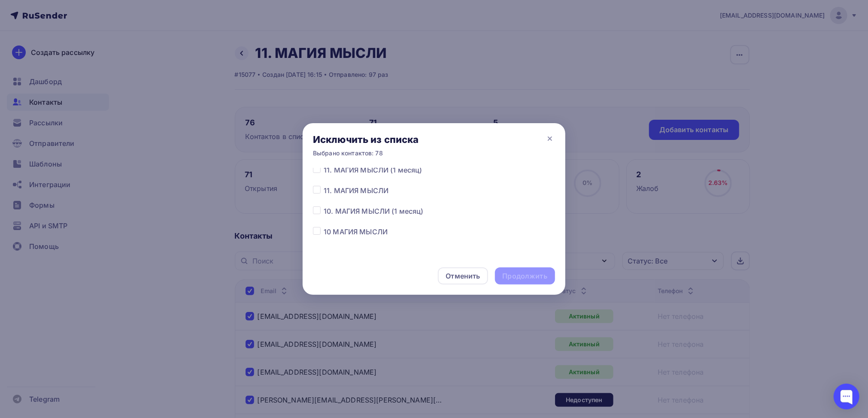 This screenshot has height=418, width=868. Describe the element at coordinates (462, 276) in the screenshot. I see `div: Отменить` at that location.